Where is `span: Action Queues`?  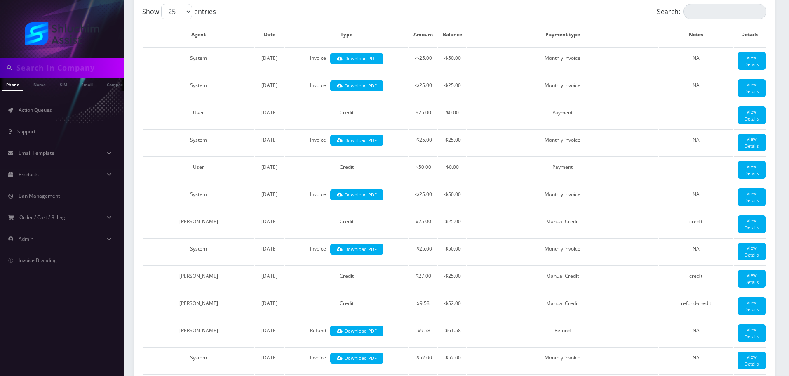
span: Action Queues is located at coordinates (35, 110).